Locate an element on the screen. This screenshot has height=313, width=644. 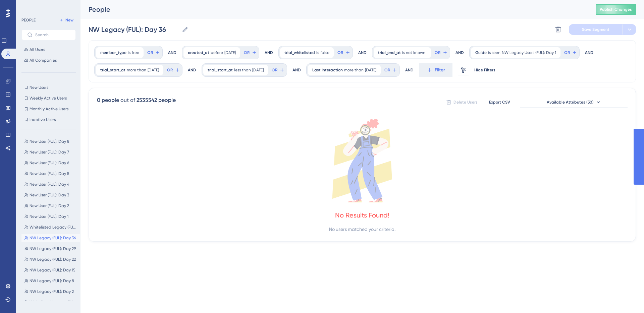
button: Publish Changes is located at coordinates (616, 10).